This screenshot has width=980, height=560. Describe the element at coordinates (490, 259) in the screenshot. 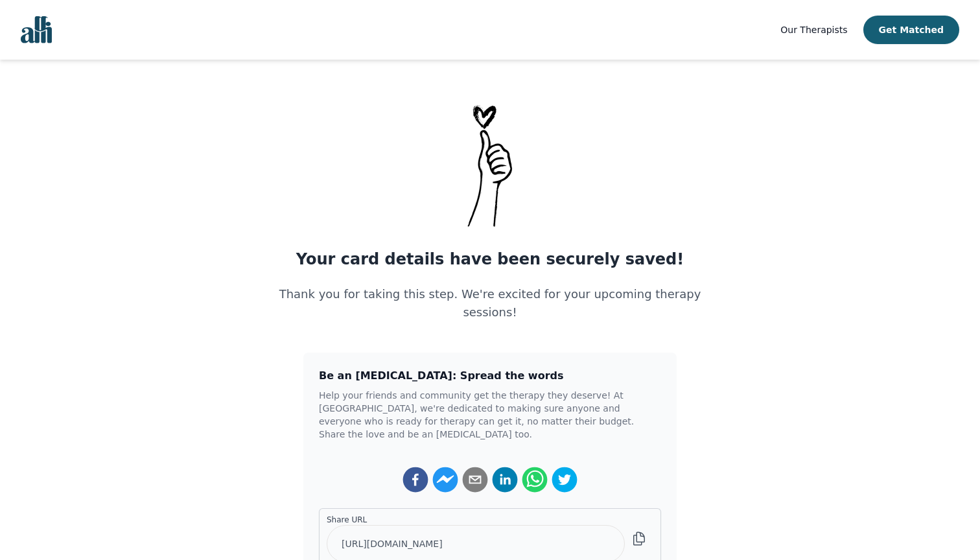

I see `h1: Your card details have been securely saved!` at that location.